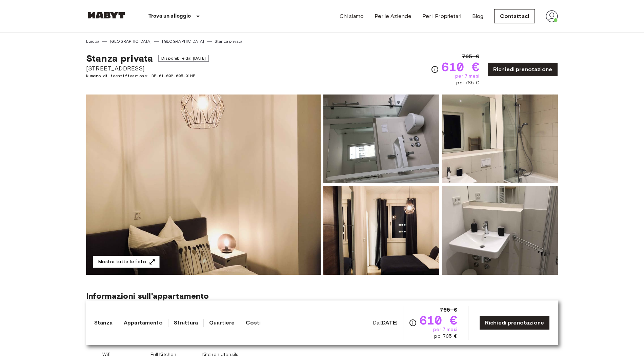 This screenshot has height=356, width=644. I want to click on p: Trova un alloggio, so click(170, 16).